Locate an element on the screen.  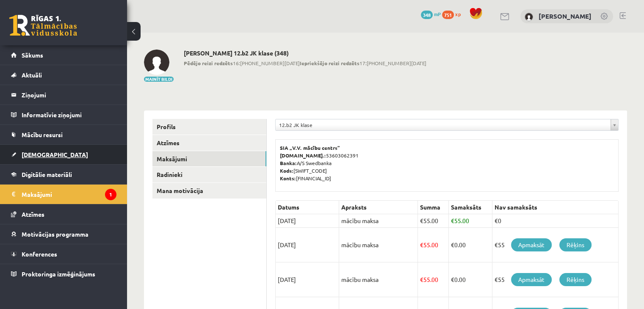
a: Informatīvie ziņojumi is located at coordinates (63, 115).